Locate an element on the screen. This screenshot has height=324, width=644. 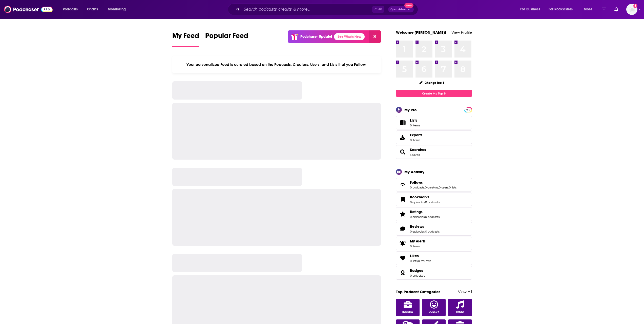
a: Exports is located at coordinates (434, 137).